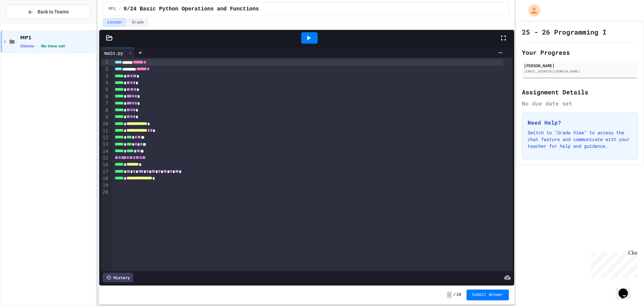 This screenshot has height=306, width=644. What do you see at coordinates (105, 165) in the screenshot?
I see `div: 16` at bounding box center [105, 165].